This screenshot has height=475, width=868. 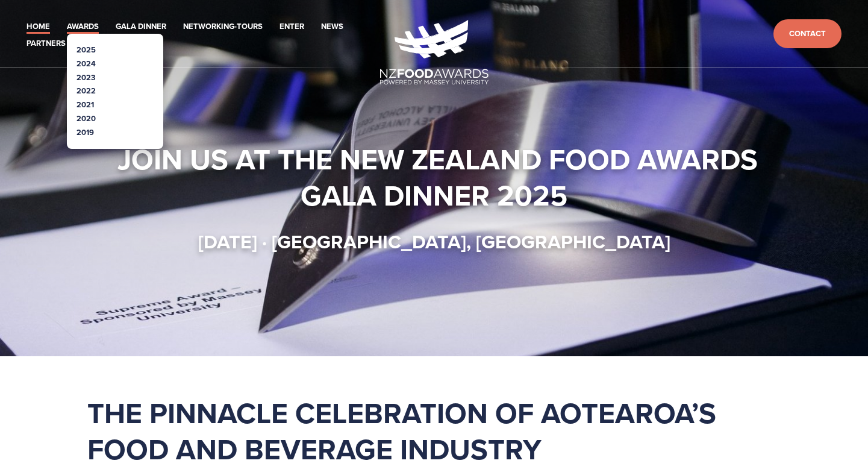 What do you see at coordinates (332, 27) in the screenshot?
I see `a: News` at bounding box center [332, 27].